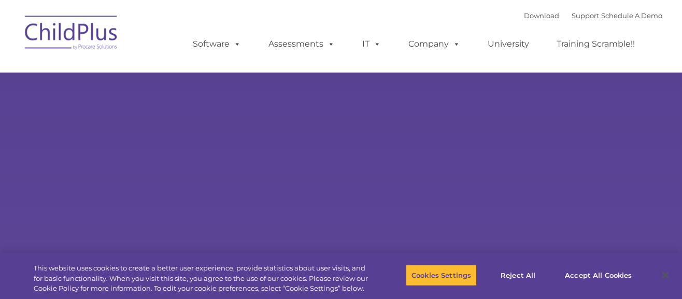 The width and height of the screenshot is (682, 299). I want to click on div: This website uses cookies to create a better user experience, provide statistics about user visit..., so click(204, 278).